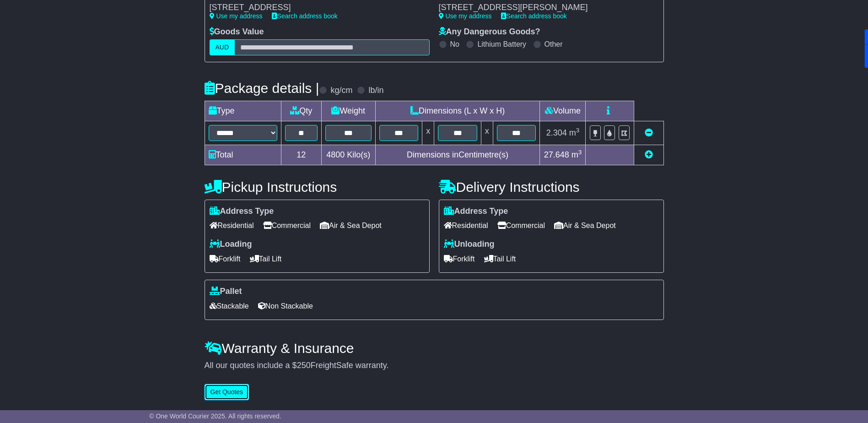 The image size is (868, 423). What do you see at coordinates (376, 91) in the screenshot?
I see `label: lb/in` at bounding box center [376, 91].